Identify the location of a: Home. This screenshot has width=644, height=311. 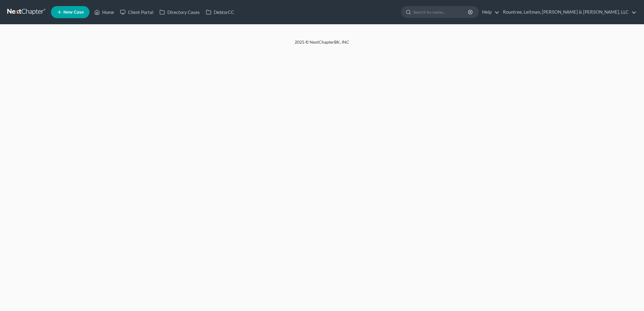
(104, 12).